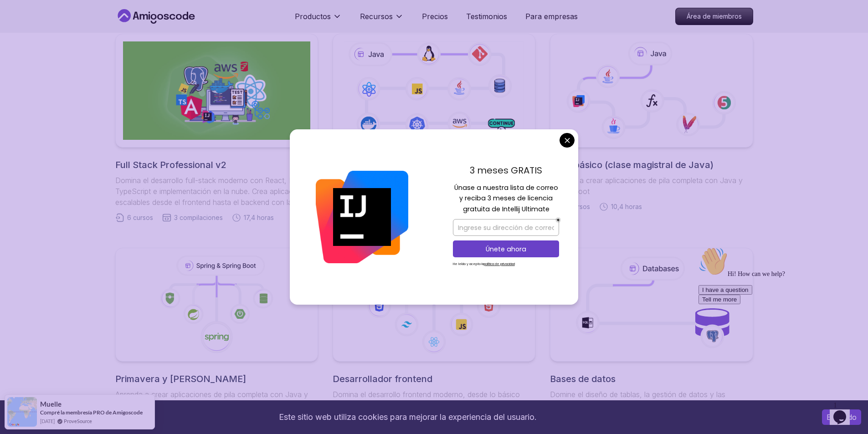 The width and height of the screenshot is (868, 434). I want to click on font: Recursos, so click(376, 16).